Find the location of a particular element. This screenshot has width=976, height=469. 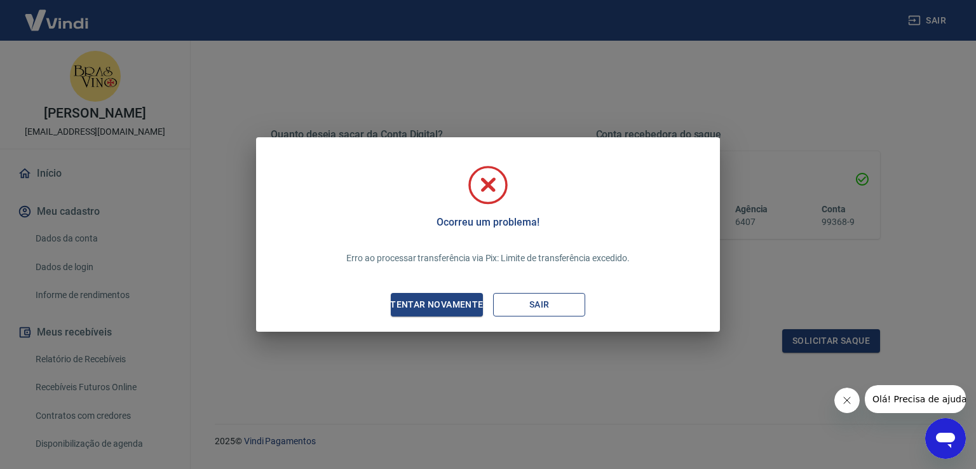

h5: Ocorreu um problema! is located at coordinates (487, 222).